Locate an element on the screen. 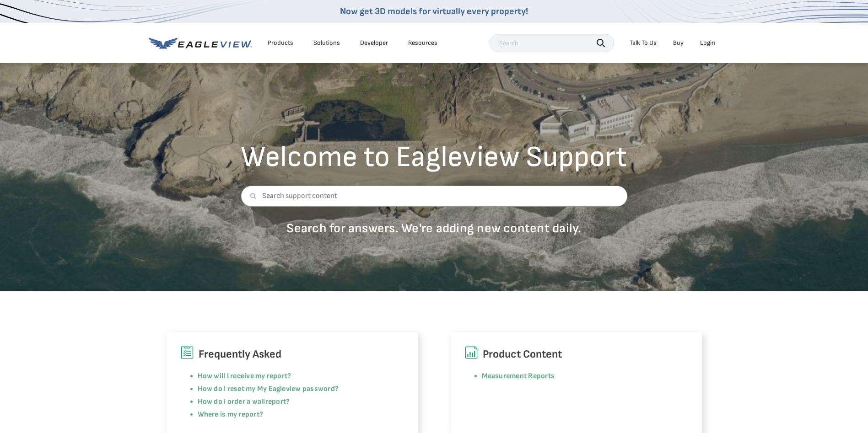 The width and height of the screenshot is (868, 433). div: Login is located at coordinates (708, 43).